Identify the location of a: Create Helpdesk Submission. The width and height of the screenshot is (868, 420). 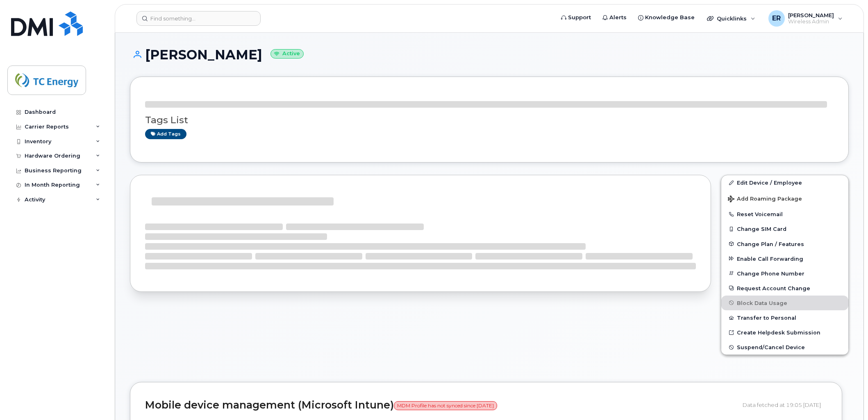
(785, 332).